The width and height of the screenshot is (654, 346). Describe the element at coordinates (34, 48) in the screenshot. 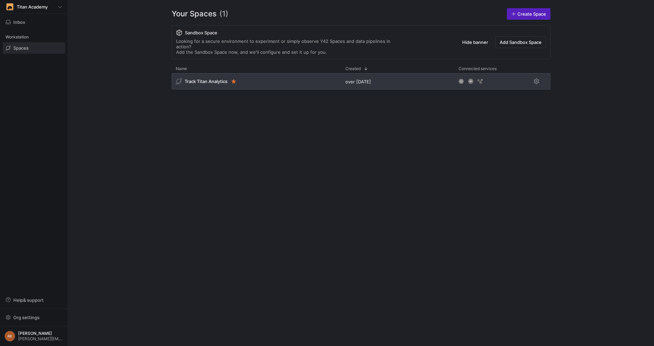

I see `a: Spaces` at that location.